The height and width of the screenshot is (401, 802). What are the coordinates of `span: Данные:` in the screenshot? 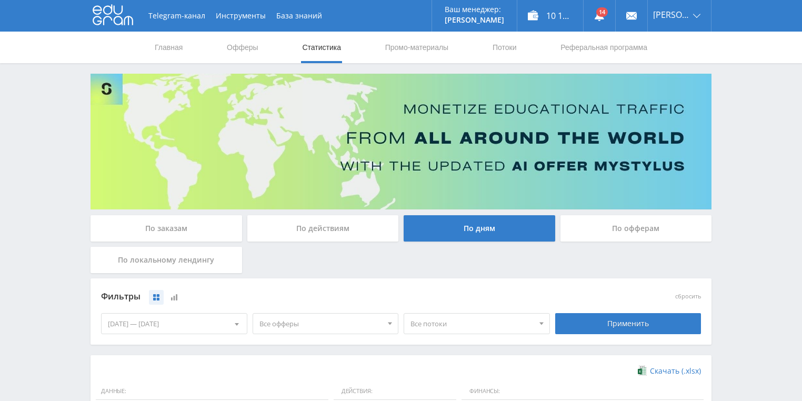 It's located at (212, 391).